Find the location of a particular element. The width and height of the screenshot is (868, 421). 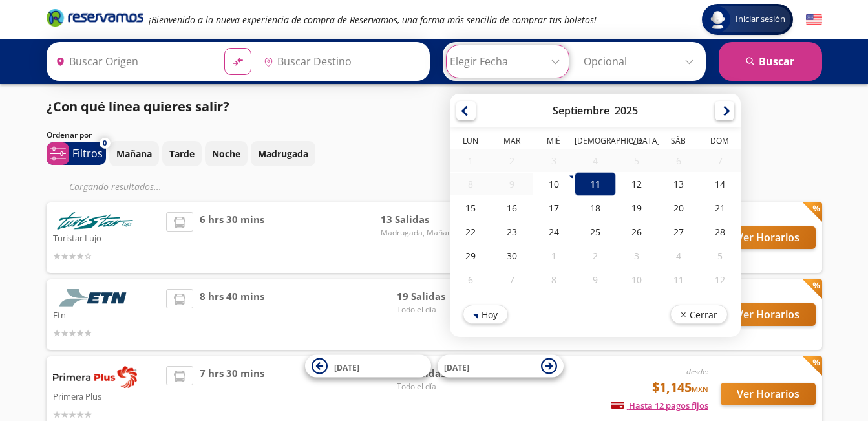

button: Buscar is located at coordinates (771, 61).